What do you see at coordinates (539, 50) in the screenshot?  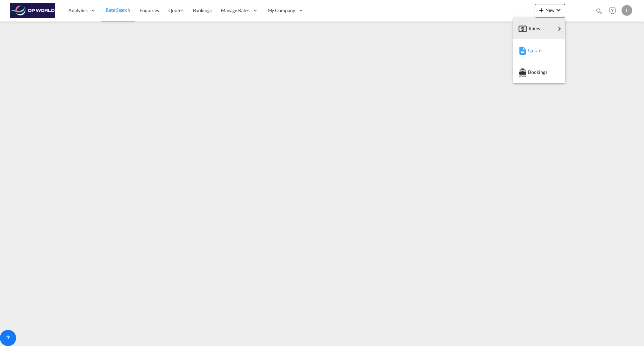 I see `button: Quote` at bounding box center [539, 50].